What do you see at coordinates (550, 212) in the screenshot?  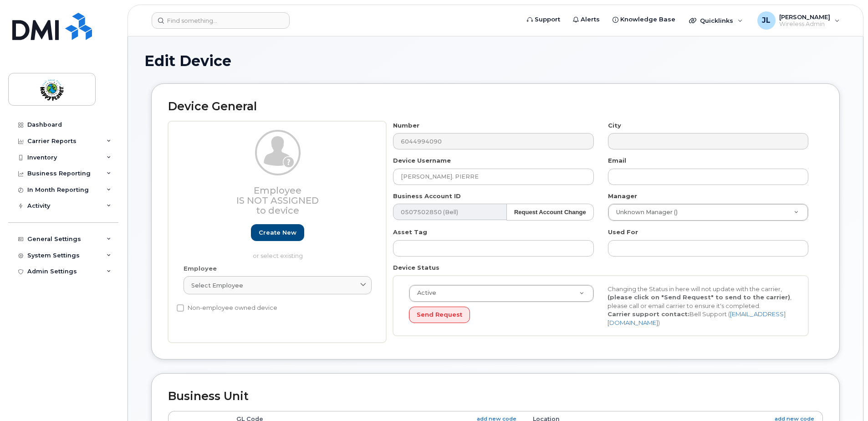 I see `strong: Request Account Change` at bounding box center [550, 212].